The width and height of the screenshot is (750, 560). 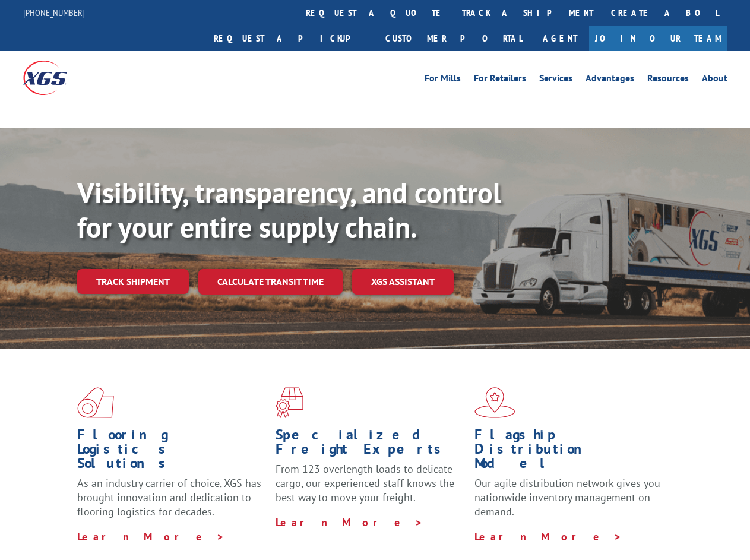 I want to click on a: Request a pickup, so click(x=290, y=38).